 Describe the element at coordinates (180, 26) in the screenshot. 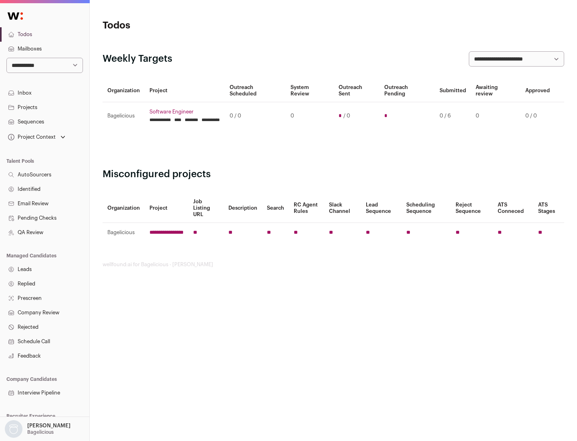

I see `h1: Todos` at that location.